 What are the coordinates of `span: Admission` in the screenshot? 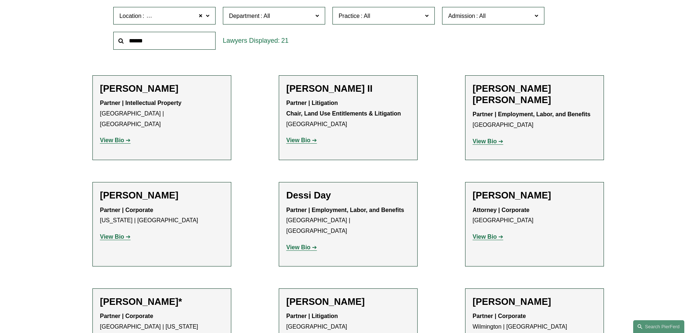 It's located at (462, 16).